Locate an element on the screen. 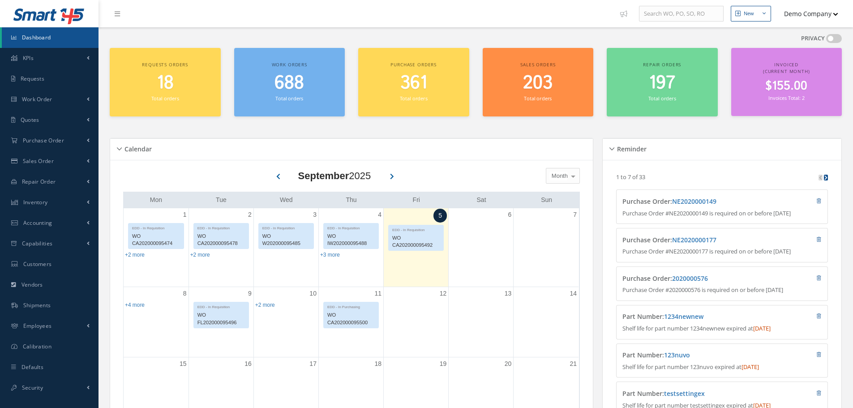  a: Requests orders 18 Total orders is located at coordinates (165, 82).